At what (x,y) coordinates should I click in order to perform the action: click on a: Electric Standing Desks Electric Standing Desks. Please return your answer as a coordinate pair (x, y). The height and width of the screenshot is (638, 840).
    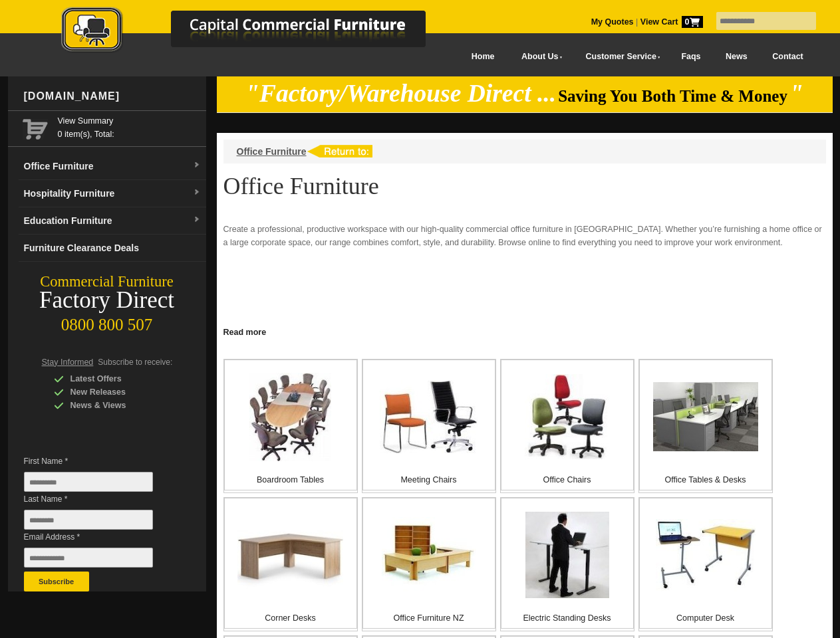
    Looking at the image, I should click on (567, 564).